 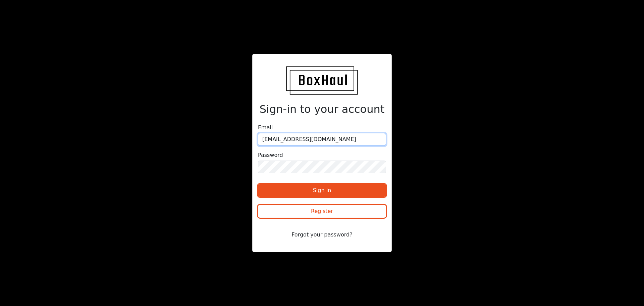 I want to click on img: BoxHaul, so click(x=322, y=81).